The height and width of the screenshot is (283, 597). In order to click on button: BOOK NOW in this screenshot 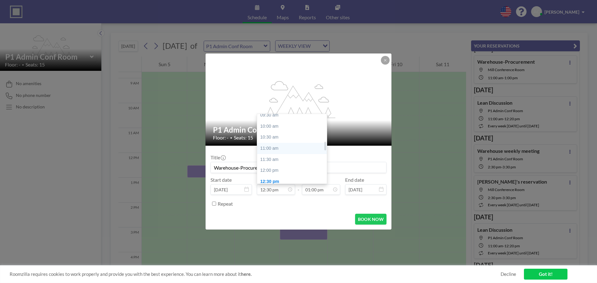, I will do `click(370, 219)`.